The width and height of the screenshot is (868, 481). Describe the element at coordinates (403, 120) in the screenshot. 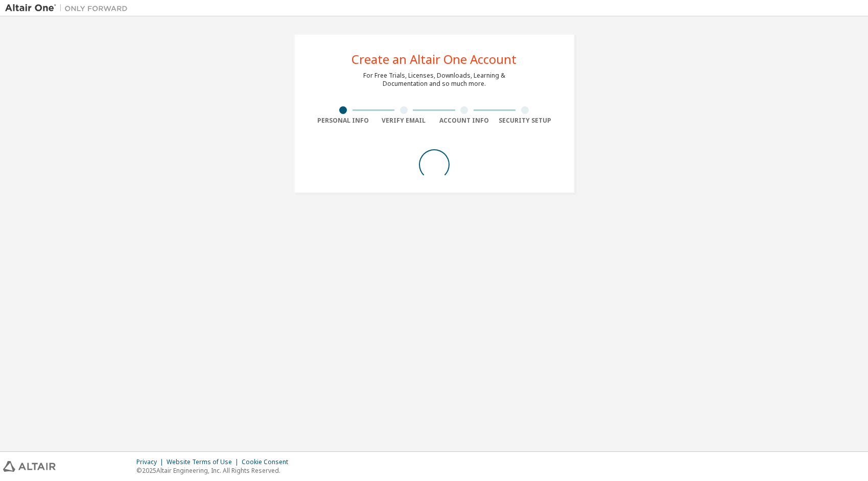

I see `div: Verify Email` at that location.